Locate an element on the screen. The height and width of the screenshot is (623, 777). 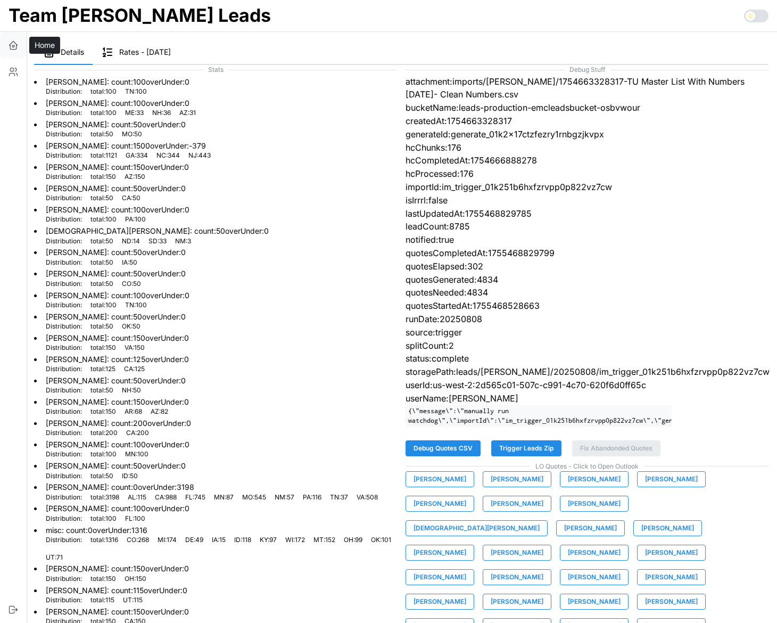
p: WI : 172 is located at coordinates (295, 540).